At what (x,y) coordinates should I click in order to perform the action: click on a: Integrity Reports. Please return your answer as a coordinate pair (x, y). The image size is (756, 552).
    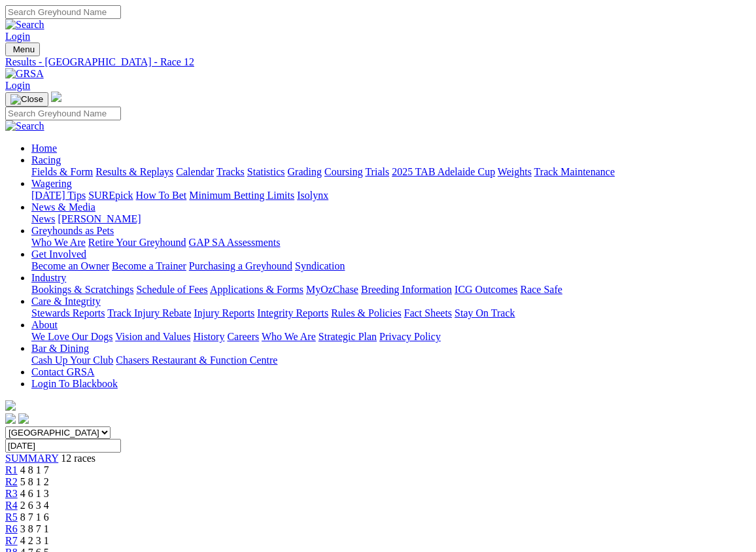
    Looking at the image, I should click on (292, 313).